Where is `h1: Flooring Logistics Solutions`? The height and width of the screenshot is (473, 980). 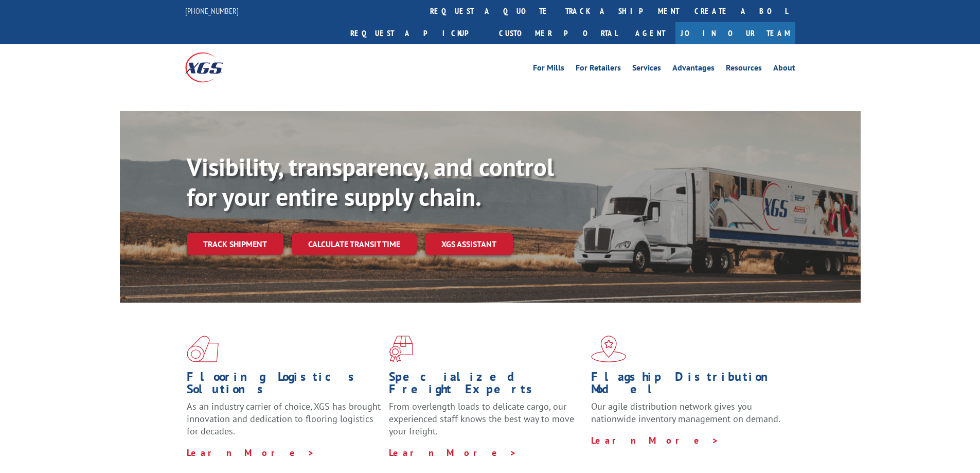 h1: Flooring Logistics Solutions is located at coordinates (284, 385).